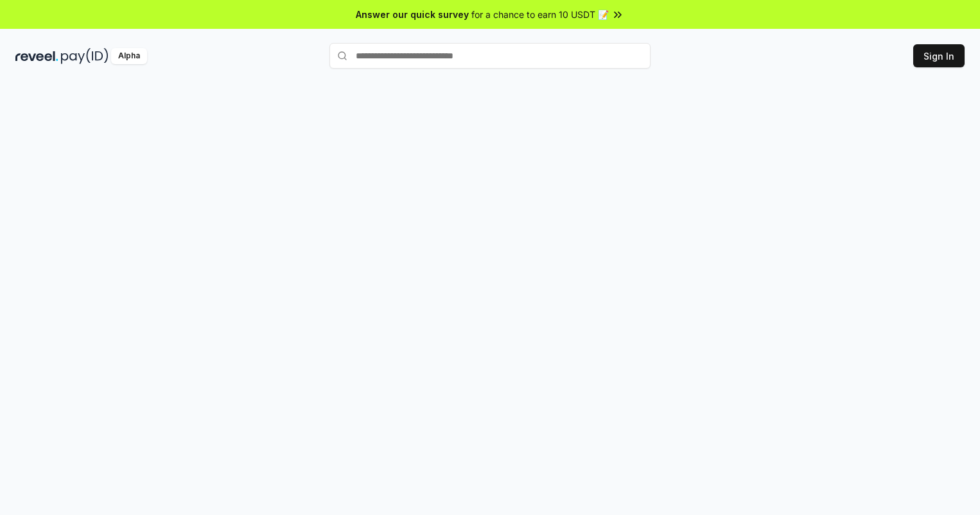 The height and width of the screenshot is (515, 980). Describe the element at coordinates (37, 56) in the screenshot. I see `img: reveel_dark` at that location.